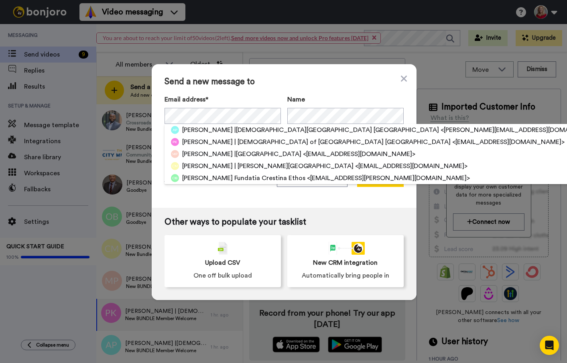 This screenshot has height=363, width=567. What do you see at coordinates (346, 276) in the screenshot?
I see `span: Automatically bring people in` at bounding box center [346, 276].